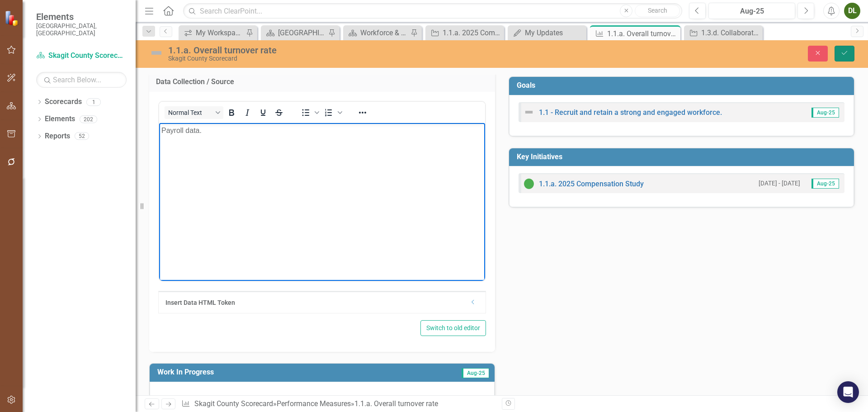 This screenshot has width=868, height=412. Describe the element at coordinates (57, 136) in the screenshot. I see `a: Reports` at that location.